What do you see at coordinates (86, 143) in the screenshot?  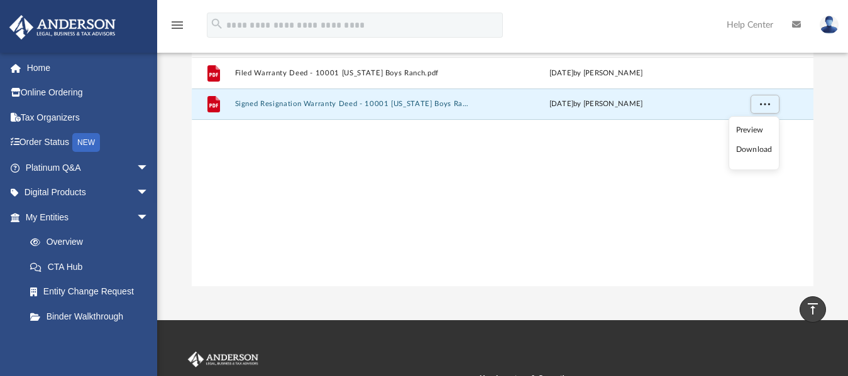 I see `div: NEW` at bounding box center [86, 143].